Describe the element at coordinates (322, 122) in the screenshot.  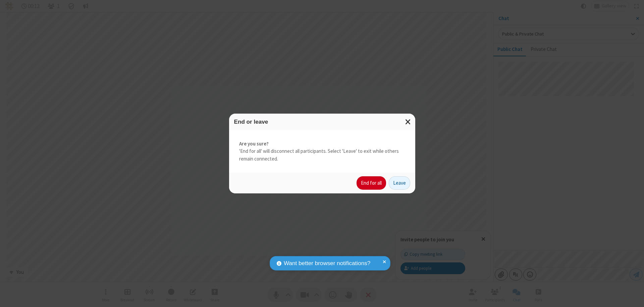
I see `h3: End or leave` at that location.